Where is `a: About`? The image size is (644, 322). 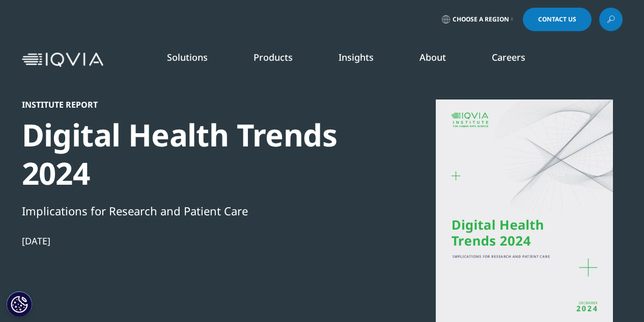
a: About is located at coordinates (433, 57).